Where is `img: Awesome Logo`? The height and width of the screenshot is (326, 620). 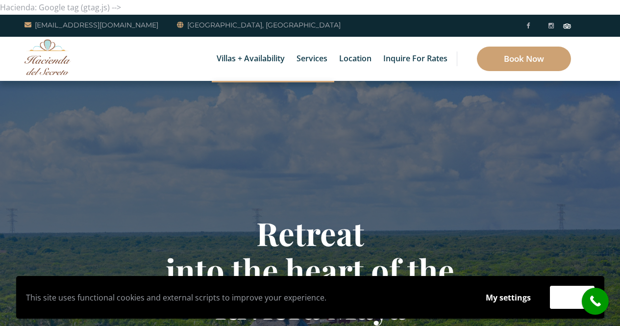
img: Awesome Logo is located at coordinates (48, 57).